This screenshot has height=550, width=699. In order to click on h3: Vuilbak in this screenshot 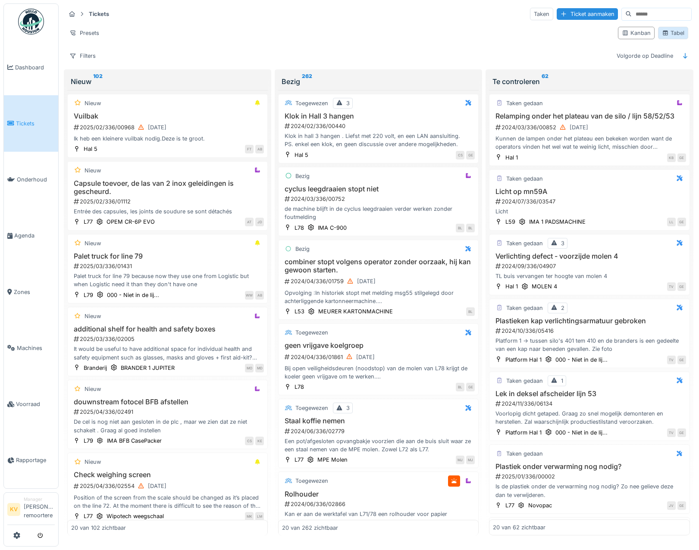, I will do `click(167, 116)`.